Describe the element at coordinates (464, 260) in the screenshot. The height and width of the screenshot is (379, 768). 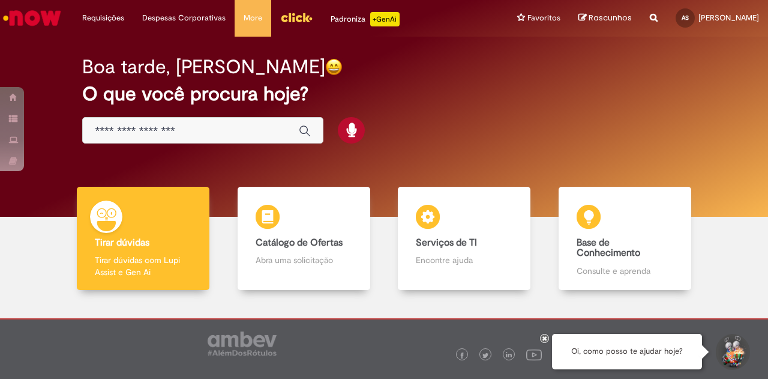
I see `p: Encontre ajuda` at that location.